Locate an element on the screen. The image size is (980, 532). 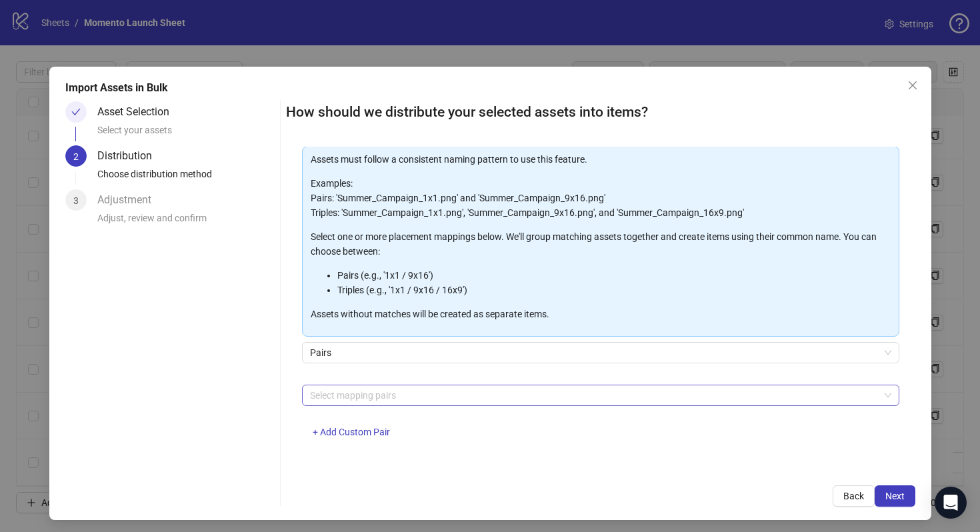
p: Examples: Pairs: 'Summer_Campaign_1x1.png' and 'Summer_Campaign_9x16.png' Triples: 'Summer_Campai... is located at coordinates (600, 198).